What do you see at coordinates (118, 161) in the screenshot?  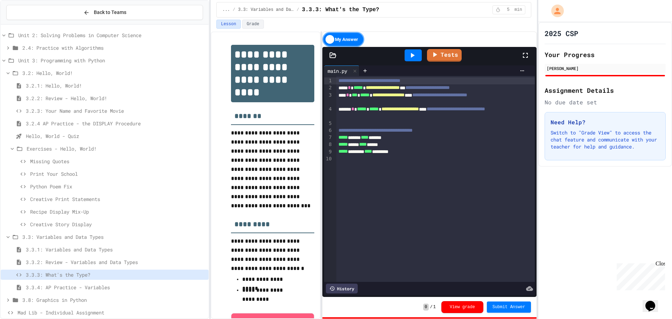 I see `span: Missing Quotes` at bounding box center [118, 161].